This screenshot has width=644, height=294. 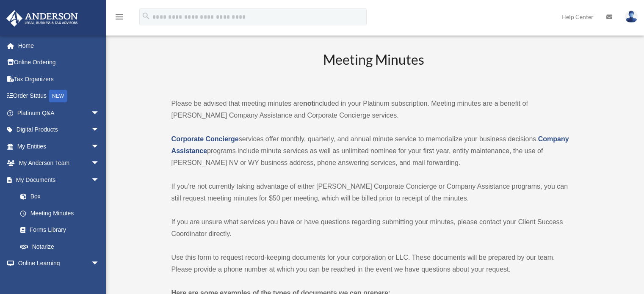 What do you see at coordinates (374, 151) in the screenshot?
I see `p: services offer monthly, quarterly, and annual minute service to memorialize your business decisio...` at bounding box center [374, 151].